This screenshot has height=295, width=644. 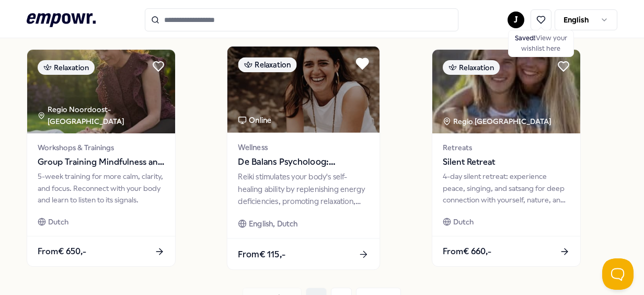 What do you see at coordinates (101, 188) in the screenshot?
I see `div: 5-week training for more calm, clarity, and focus. Reconnect with your body and learn to listen t...` at bounding box center [101, 188].